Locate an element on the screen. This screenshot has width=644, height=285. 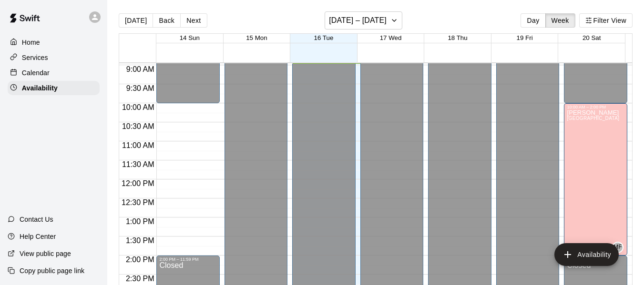
span: 14 Sun is located at coordinates (189, 38).